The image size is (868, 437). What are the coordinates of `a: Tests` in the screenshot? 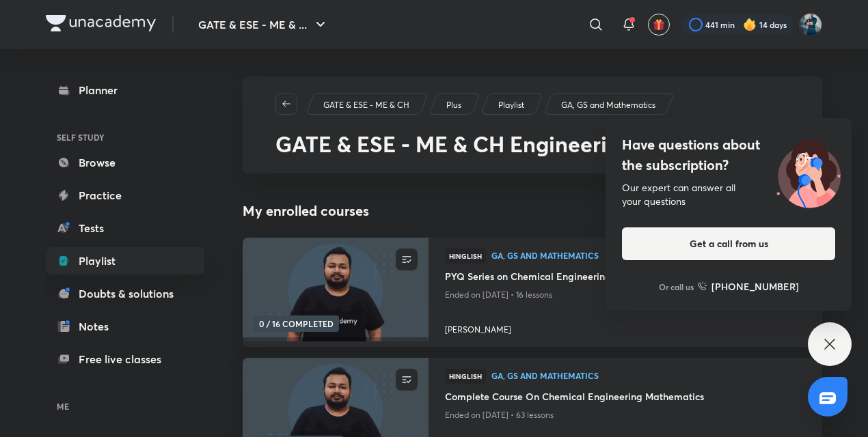 It's located at (125, 228).